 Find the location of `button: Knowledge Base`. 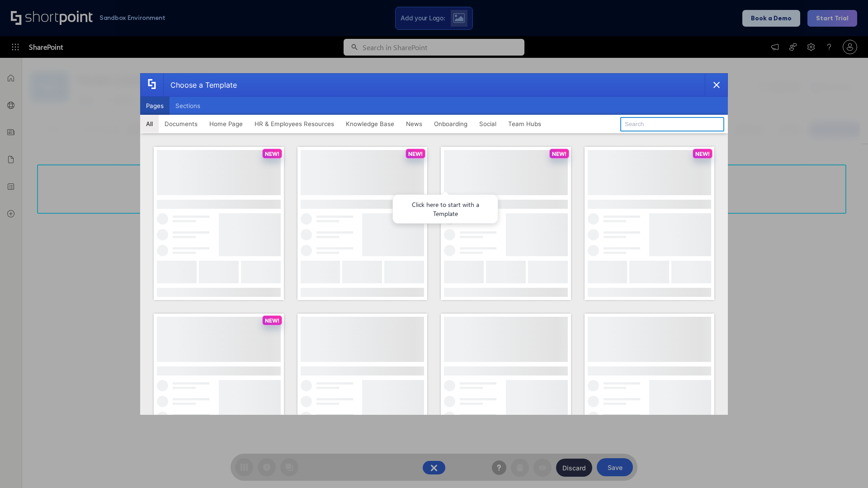

button: Knowledge Base is located at coordinates (370, 124).